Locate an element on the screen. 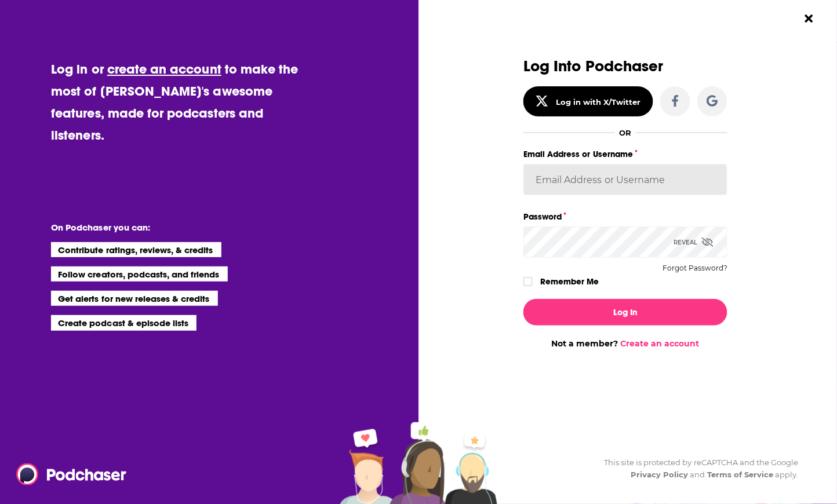 This screenshot has width=837, height=504. input: Email Address or Username is located at coordinates (625, 179).